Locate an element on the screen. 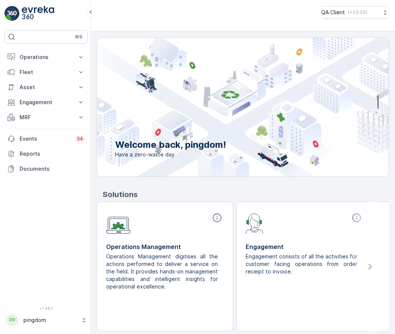 This screenshot has width=395, height=334. button: Asset is located at coordinates (46, 87).